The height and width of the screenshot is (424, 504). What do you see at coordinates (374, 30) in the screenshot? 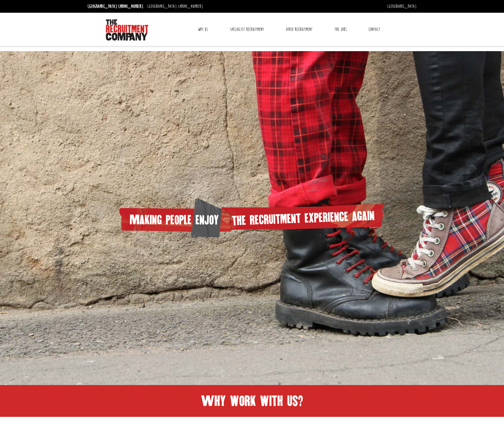
I see `a: Contact` at bounding box center [374, 30].